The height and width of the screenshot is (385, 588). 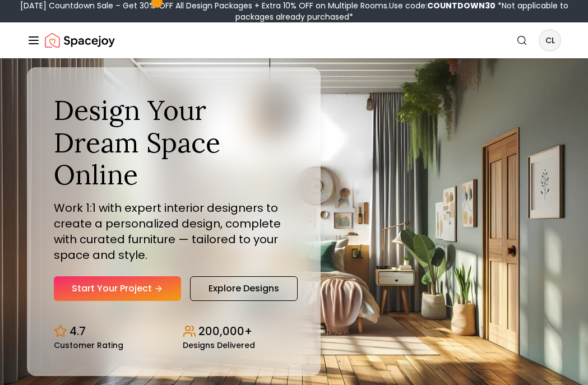 I want to click on img: Spacejoy Logo, so click(x=79, y=41).